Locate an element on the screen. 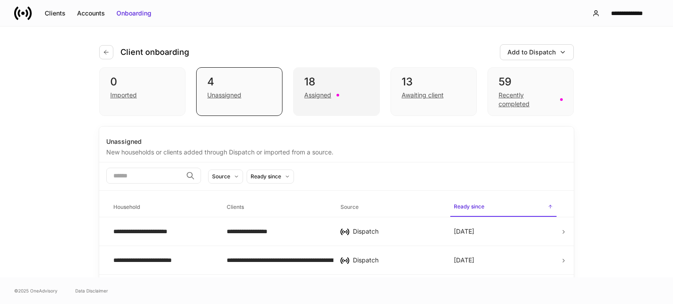 This screenshot has height=304, width=673. button: Accounts is located at coordinates (91, 13).